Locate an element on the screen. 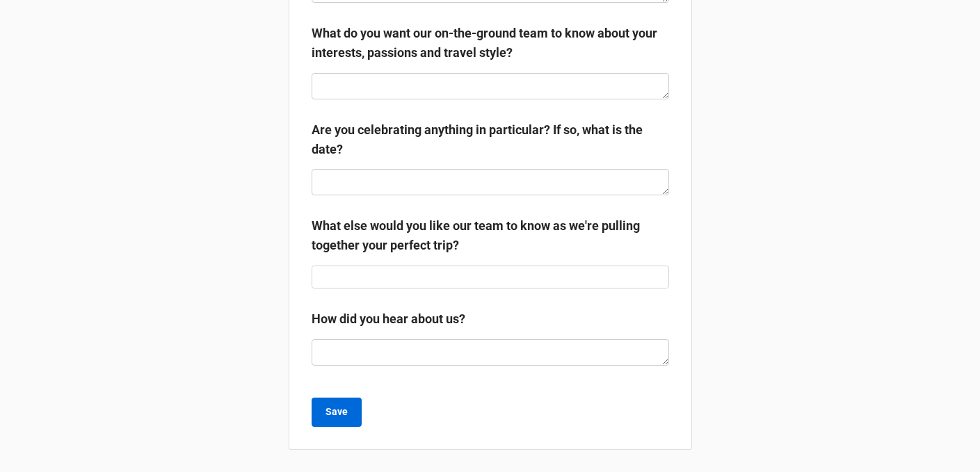 The image size is (980, 472). label: What else would you like our team to know as we're pulling together your perfect trip? is located at coordinates (490, 236).